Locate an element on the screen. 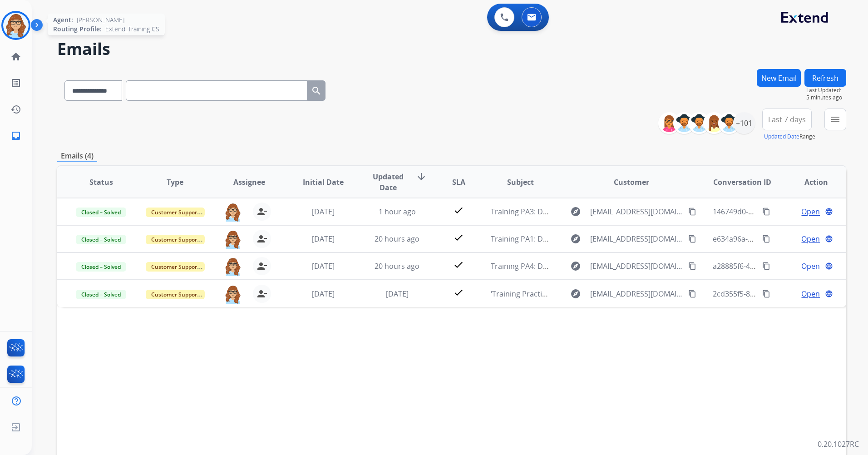 This screenshot has width=868, height=455. mat-icon: home is located at coordinates (16, 57).